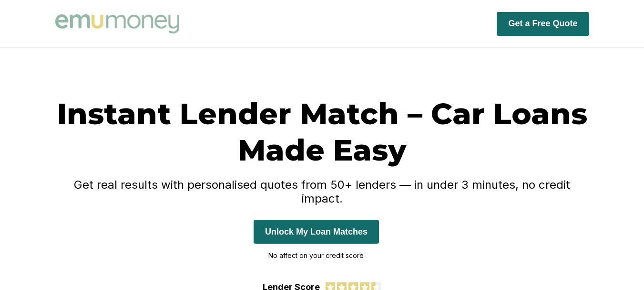 Image resolution: width=644 pixels, height=290 pixels. I want to click on button: Get a Free Quote, so click(543, 24).